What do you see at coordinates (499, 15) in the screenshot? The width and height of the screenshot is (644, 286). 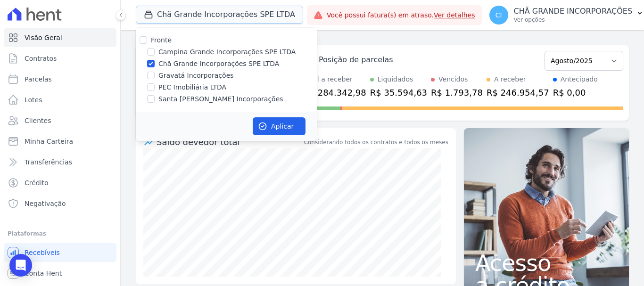 I see `span: CI` at bounding box center [499, 15].